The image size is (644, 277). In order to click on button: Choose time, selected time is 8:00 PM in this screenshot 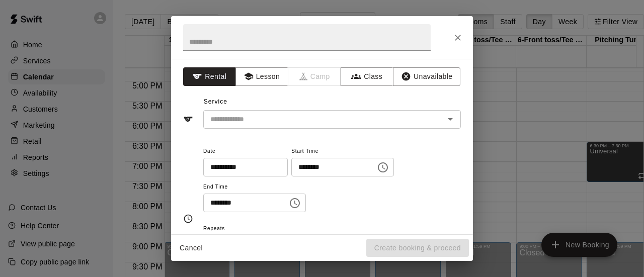, I will do `click(295, 203)`.